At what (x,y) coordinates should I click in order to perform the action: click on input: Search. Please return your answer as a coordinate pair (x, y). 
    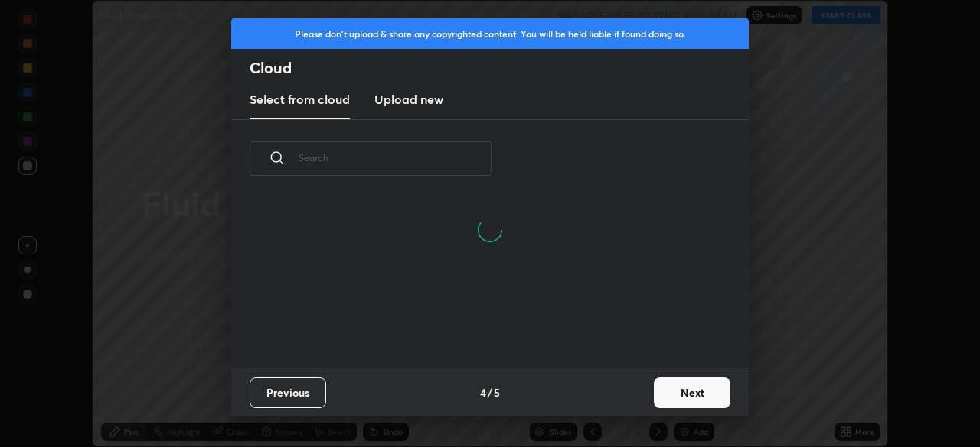
    Looking at the image, I should click on (394, 158).